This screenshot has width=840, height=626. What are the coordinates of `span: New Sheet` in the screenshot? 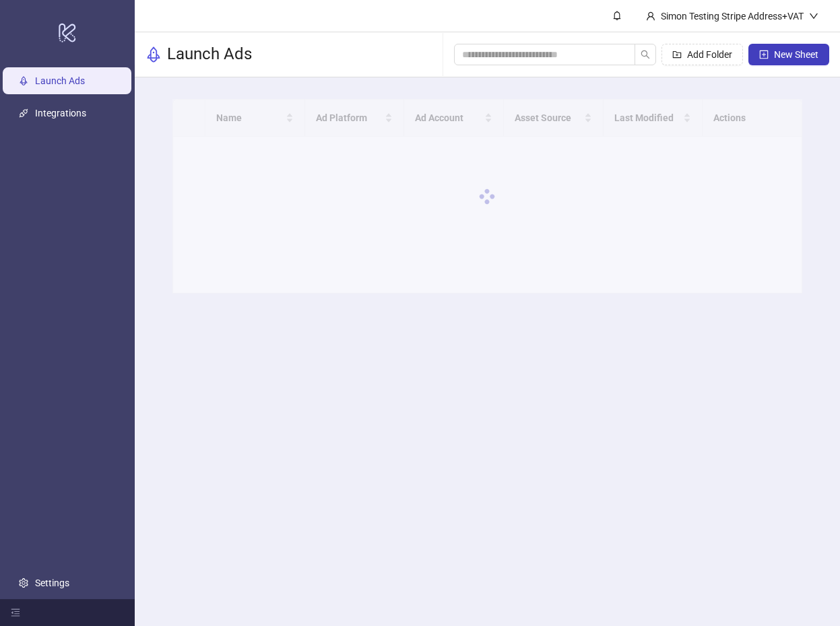 It's located at (796, 55).